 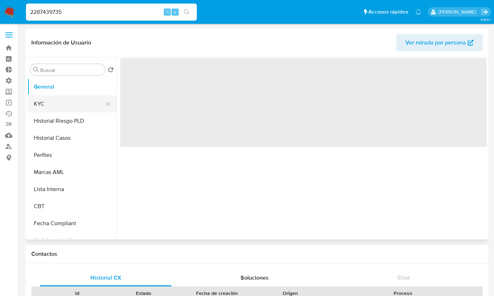 I want to click on a: Notificaciones, so click(x=418, y=12).